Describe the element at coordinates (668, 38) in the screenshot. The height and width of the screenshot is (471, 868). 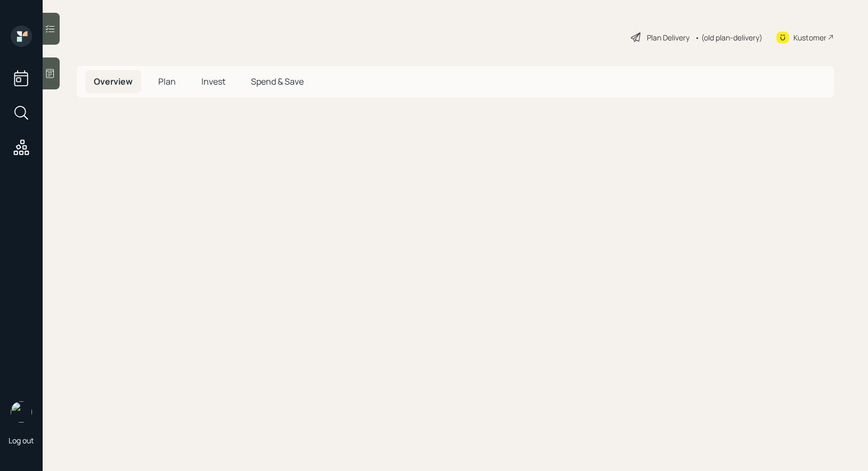
I see `div: Plan Delivery` at that location.